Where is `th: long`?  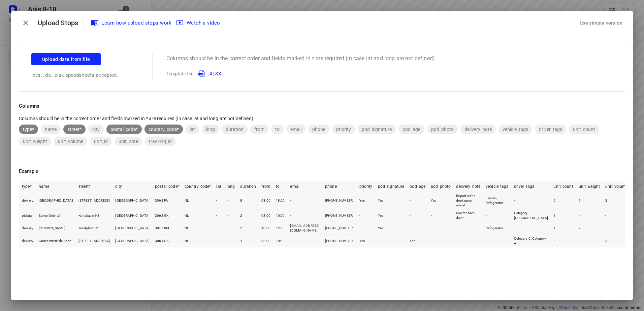
th: long is located at coordinates (231, 187).